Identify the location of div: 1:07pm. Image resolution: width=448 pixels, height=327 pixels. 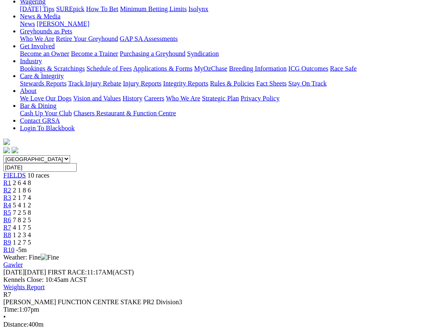
(224, 310).